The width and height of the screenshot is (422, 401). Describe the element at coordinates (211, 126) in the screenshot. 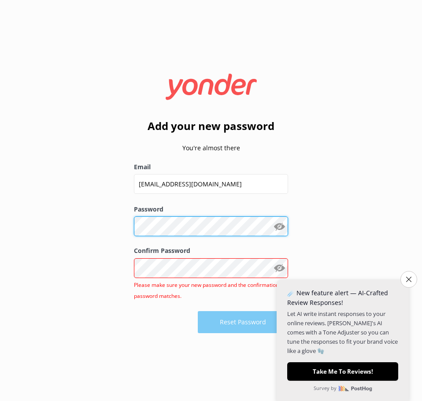

I see `h2: Add your new password` at that location.